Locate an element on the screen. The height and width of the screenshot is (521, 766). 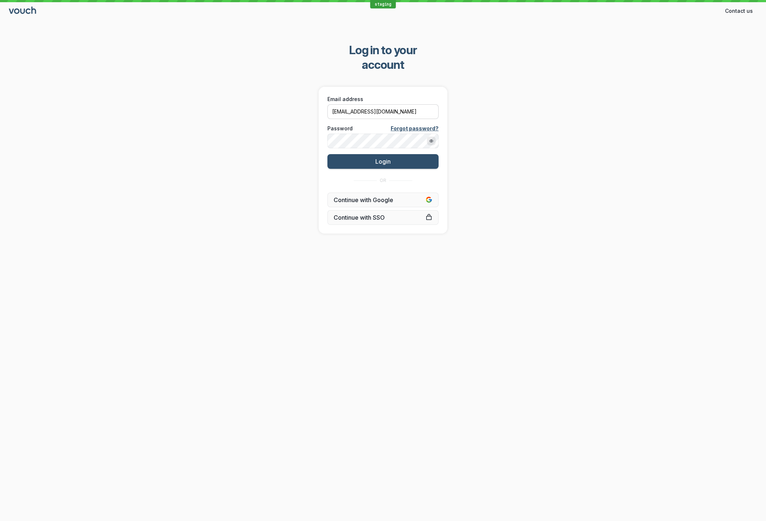
a: Go to sign in is located at coordinates (23, 11).